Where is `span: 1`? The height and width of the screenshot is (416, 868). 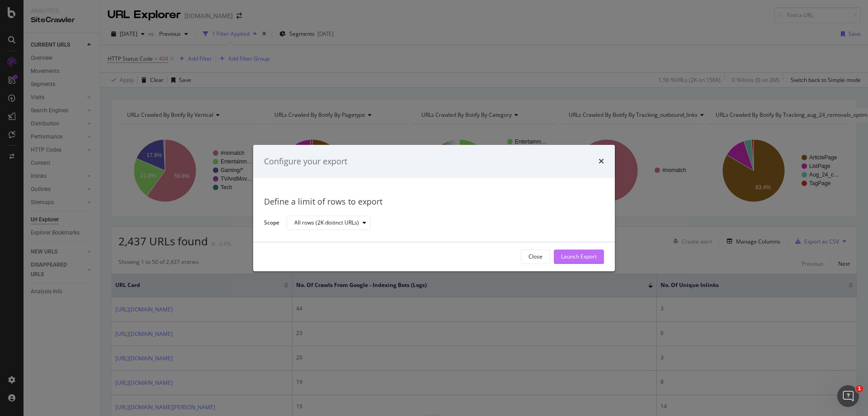 span: 1 is located at coordinates (859, 389).